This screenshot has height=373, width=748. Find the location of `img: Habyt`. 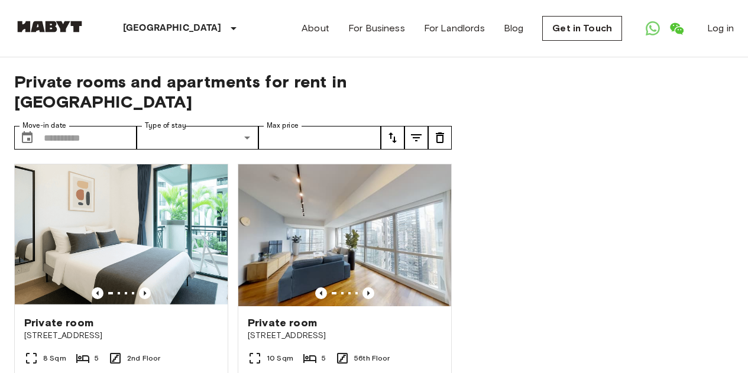

img: Habyt is located at coordinates (50, 27).